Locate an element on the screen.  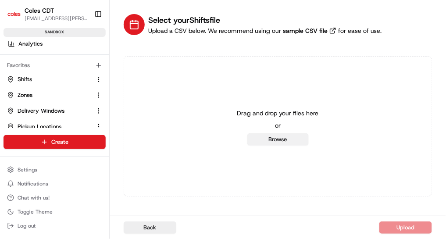
button: Start new chat is located at coordinates (154, 91).